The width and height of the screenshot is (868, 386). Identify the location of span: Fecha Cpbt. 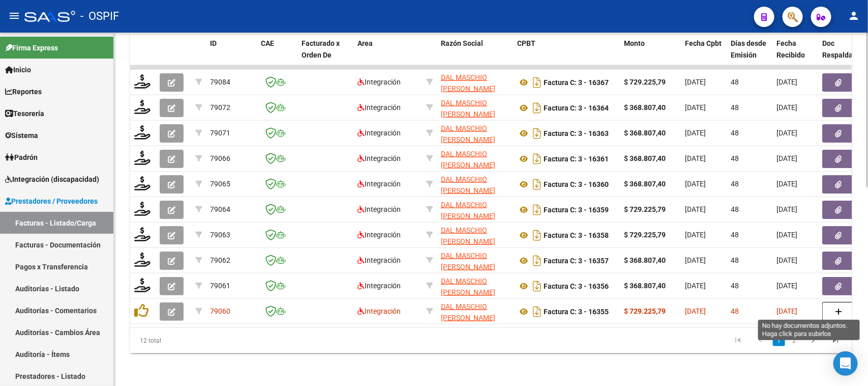
(703, 43).